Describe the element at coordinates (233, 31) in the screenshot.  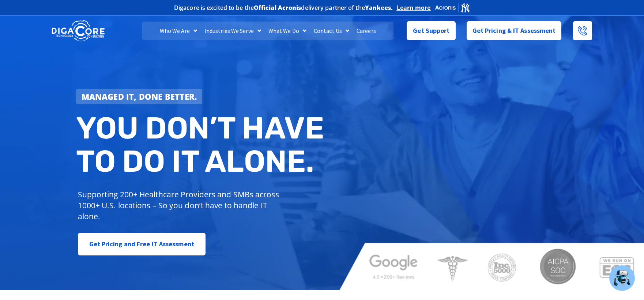
I see `a: Industries We Serve` at that location.